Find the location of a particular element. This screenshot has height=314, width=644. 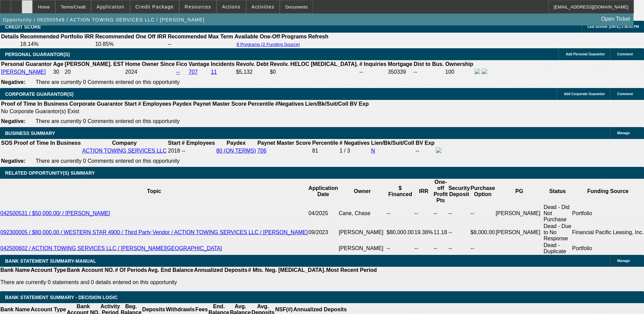

b: Home Owner Since is located at coordinates (150, 64).